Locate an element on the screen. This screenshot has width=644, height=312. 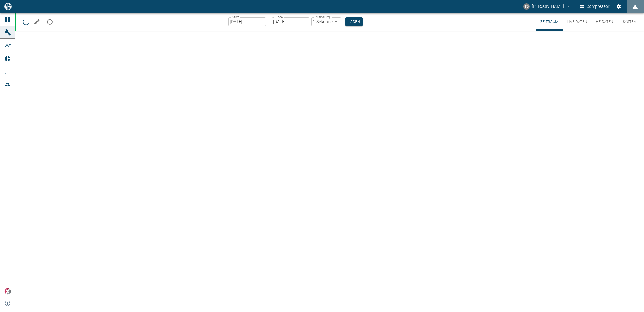
button: Machine bearbeiten is located at coordinates (37, 22).